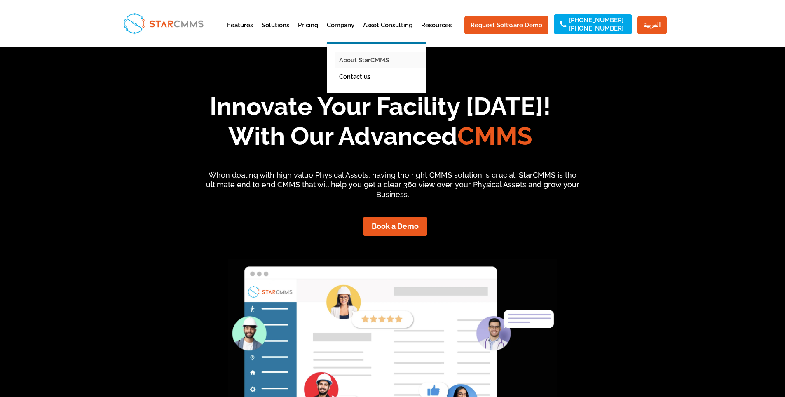 This screenshot has width=785, height=397. Describe the element at coordinates (383, 60) in the screenshot. I see `a: About StarCMMS` at that location.